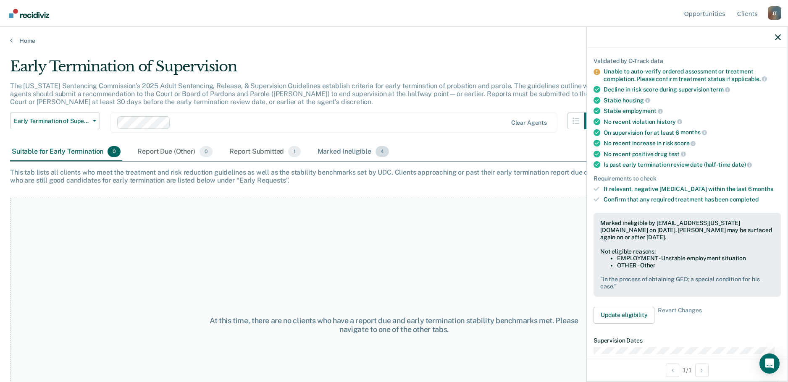 This screenshot has width=788, height=382. What do you see at coordinates (394, 176) in the screenshot?
I see `div: This tab lists all clients who meet the treatment and risk reduction guidelines as well as the st...` at bounding box center [394, 176].